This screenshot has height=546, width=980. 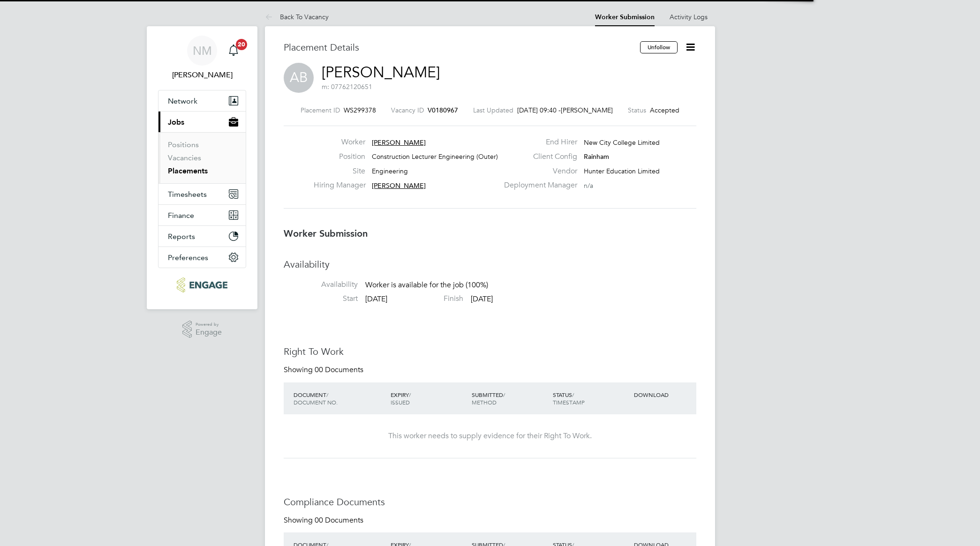 I want to click on button: Unfollow, so click(x=659, y=48).